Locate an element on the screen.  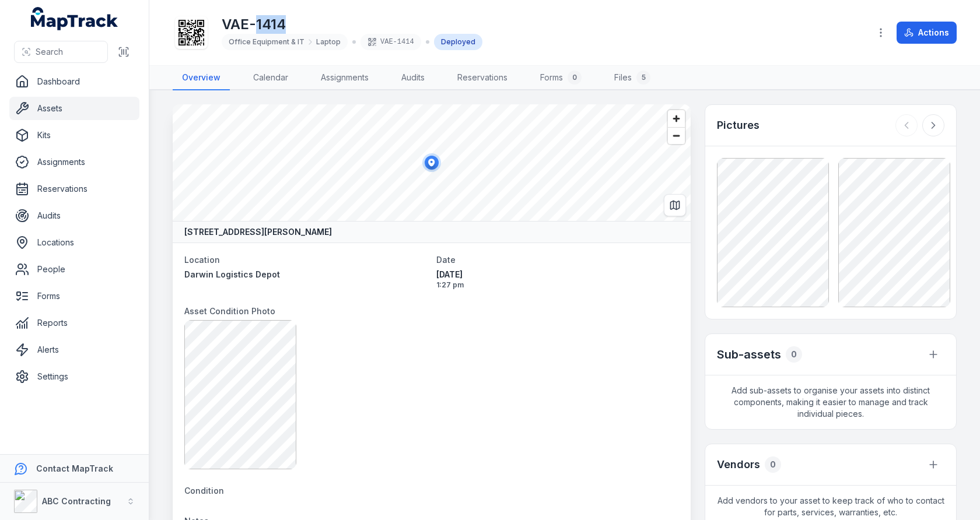
div: VAE-1414 is located at coordinates (391, 42).